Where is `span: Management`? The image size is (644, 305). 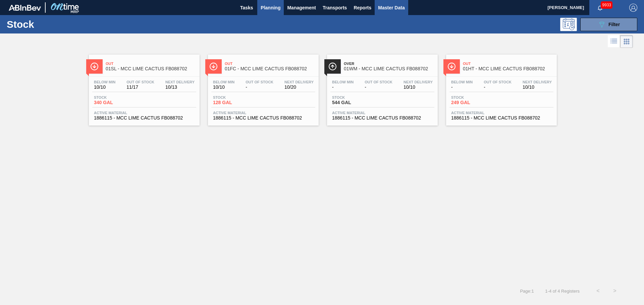 span: Management is located at coordinates (301, 8).